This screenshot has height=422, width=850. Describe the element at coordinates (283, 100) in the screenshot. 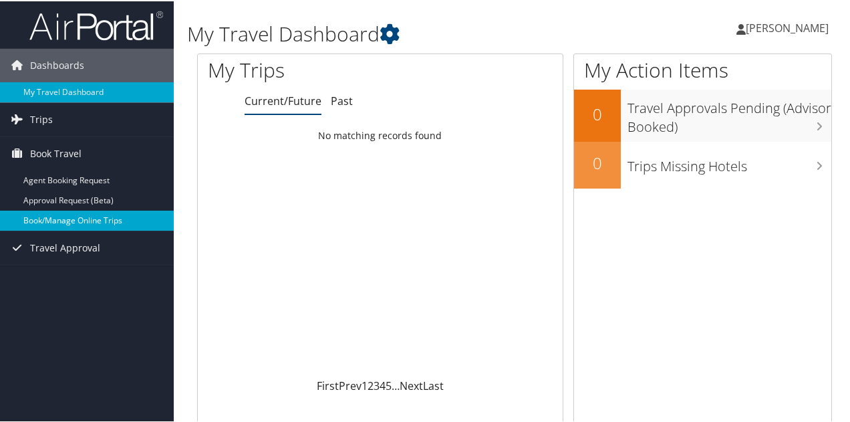

I see `a: Current/Future` at that location.